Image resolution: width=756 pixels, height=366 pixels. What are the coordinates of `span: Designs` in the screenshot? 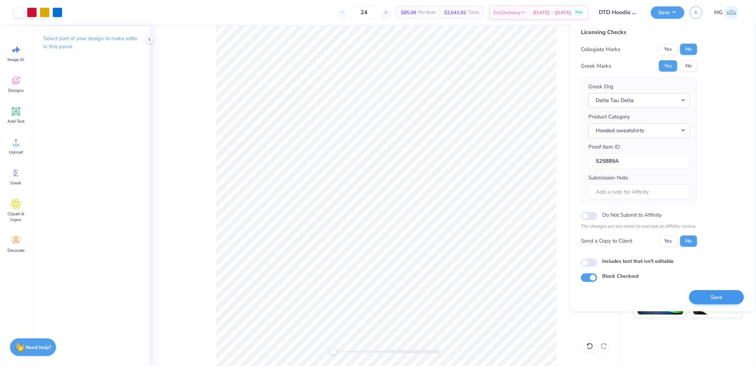 It's located at (16, 90).